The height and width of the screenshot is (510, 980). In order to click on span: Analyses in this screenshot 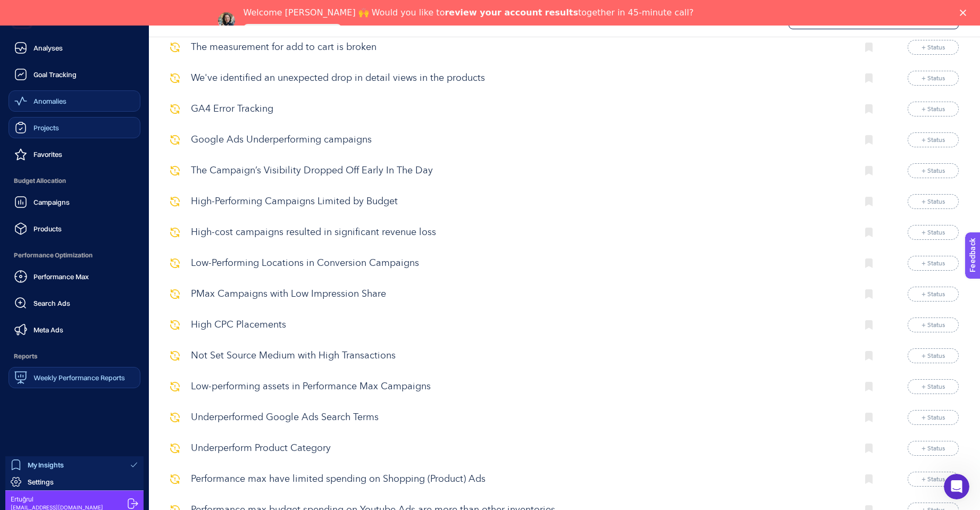, I will do `click(47, 47)`.